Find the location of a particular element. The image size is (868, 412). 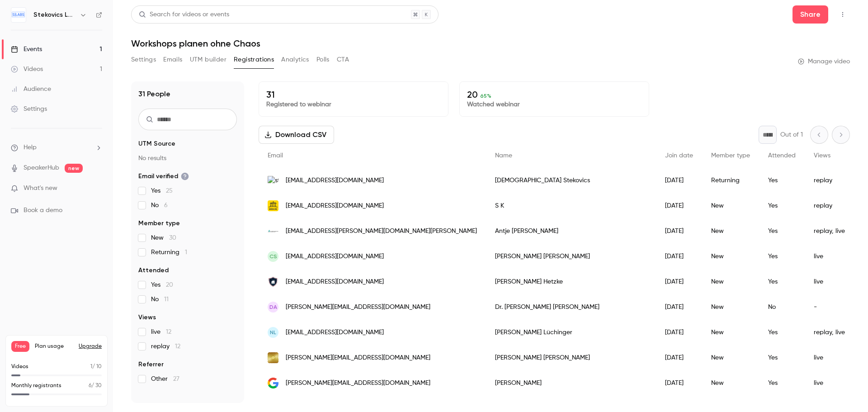

span: Name is located at coordinates (504, 155).